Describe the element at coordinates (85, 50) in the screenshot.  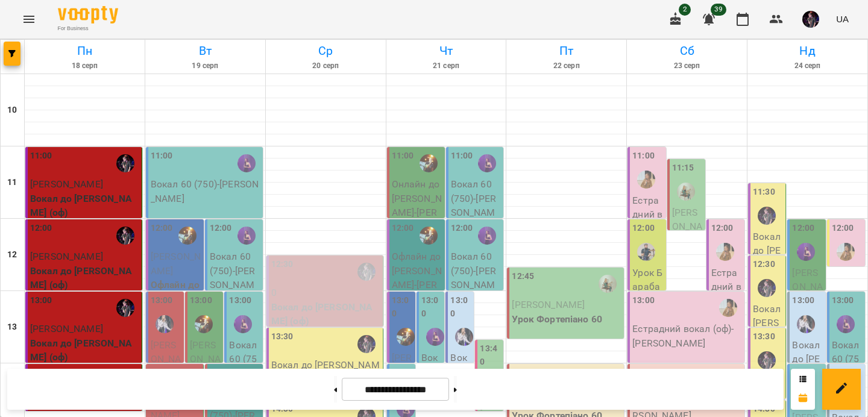
I see `h6: Пн` at that location.